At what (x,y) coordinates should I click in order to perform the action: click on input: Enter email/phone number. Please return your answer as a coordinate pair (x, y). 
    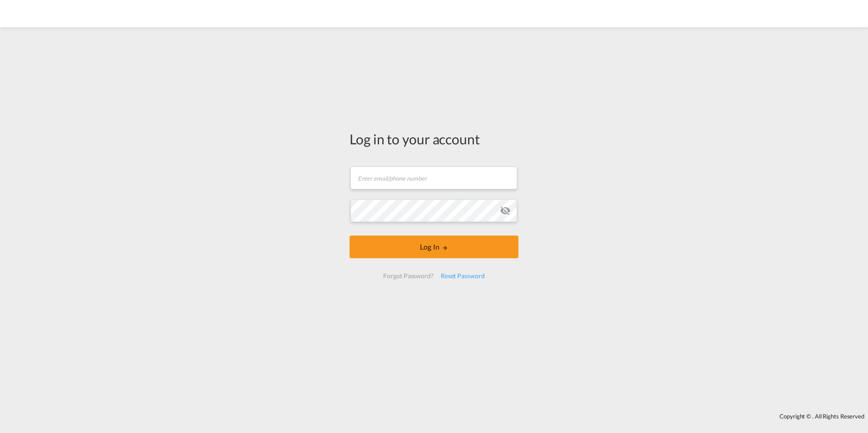
    Looking at the image, I should click on (434, 178).